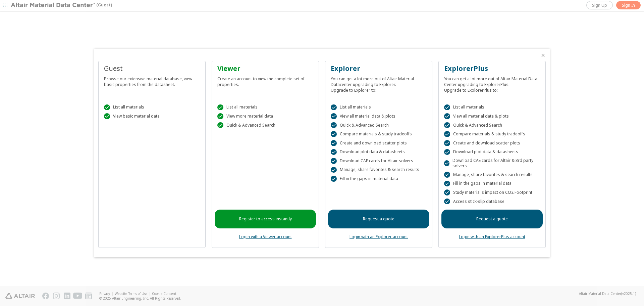 This screenshot has height=306, width=644. What do you see at coordinates (379, 68) in the screenshot?
I see `div: Explorer` at bounding box center [379, 68].